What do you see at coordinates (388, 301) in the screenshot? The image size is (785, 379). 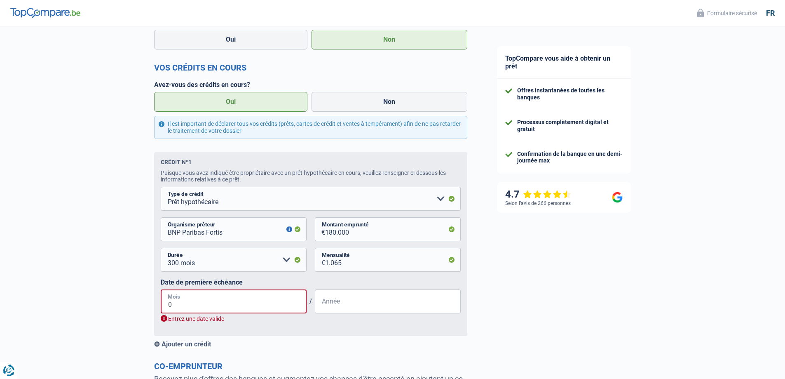 I see `input: AAAA` at bounding box center [388, 301].